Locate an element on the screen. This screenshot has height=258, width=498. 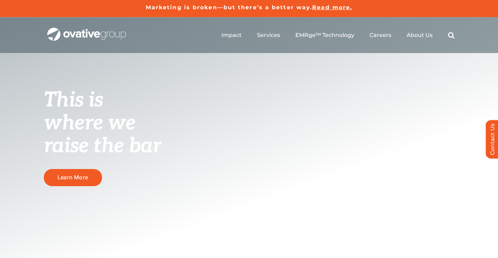
a: Careers is located at coordinates (380, 35).